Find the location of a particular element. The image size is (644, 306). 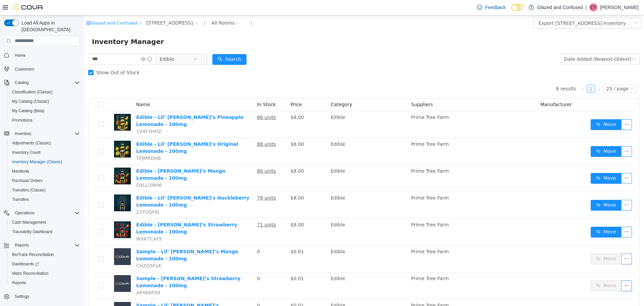

button: Inventory Manager (Classic) is located at coordinates (45, 162).